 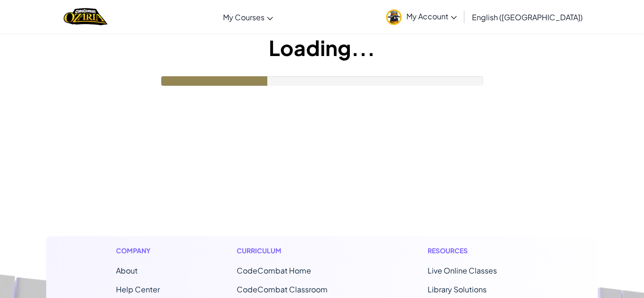 I want to click on h1: Resources, so click(x=478, y=251).